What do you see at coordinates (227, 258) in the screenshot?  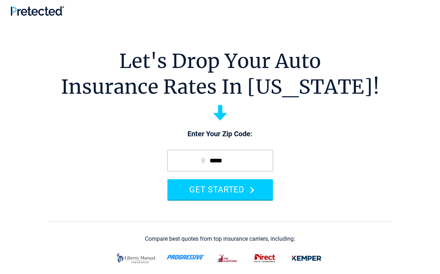 I see `img: thehartford` at bounding box center [227, 258].